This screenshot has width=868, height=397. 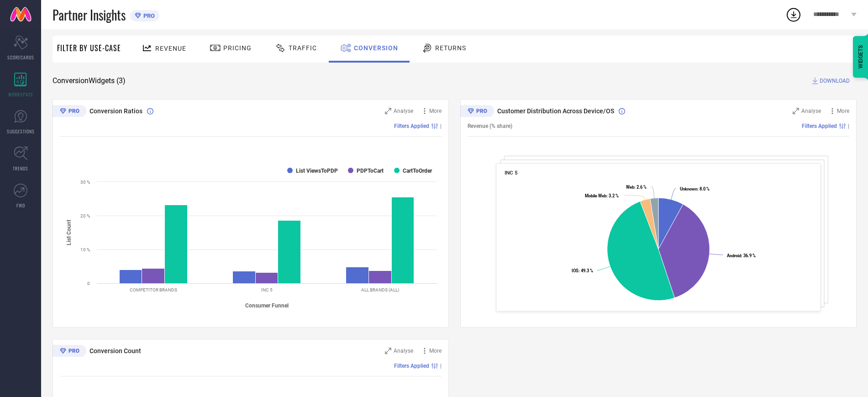 I want to click on text: PDPToCart, so click(x=370, y=171).